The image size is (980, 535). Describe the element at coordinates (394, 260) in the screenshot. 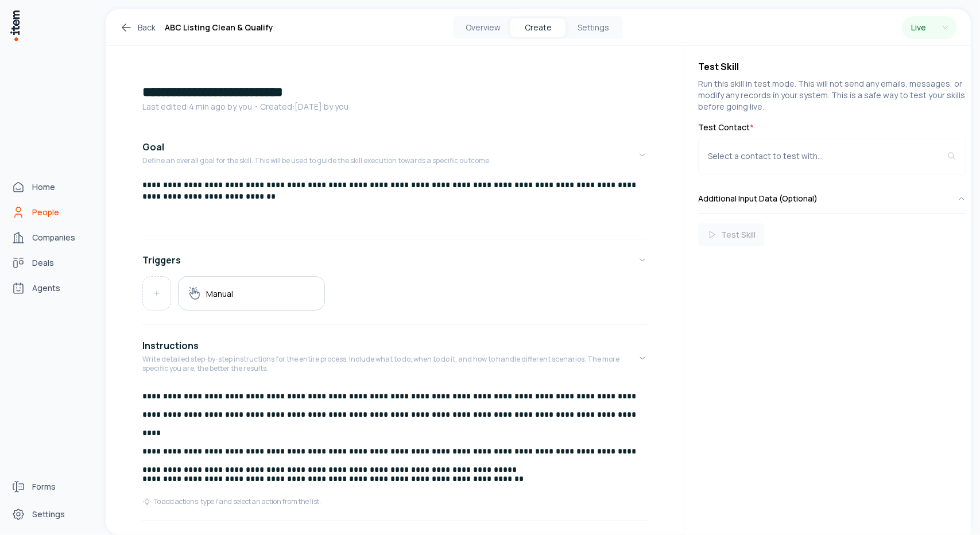

I see `button: Triggers` at that location.